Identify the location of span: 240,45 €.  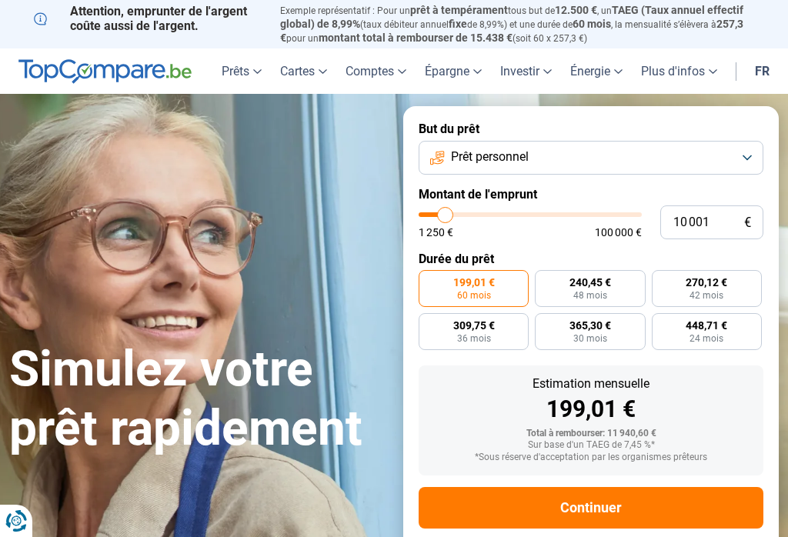
(590, 282).